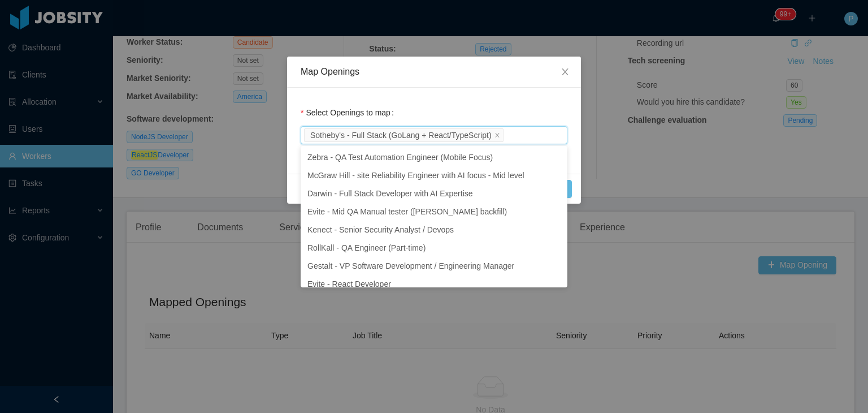 Image resolution: width=868 pixels, height=413 pixels. I want to click on li: Zebra - QA Test Automation Engineer (Mobile Focus), so click(434, 157).